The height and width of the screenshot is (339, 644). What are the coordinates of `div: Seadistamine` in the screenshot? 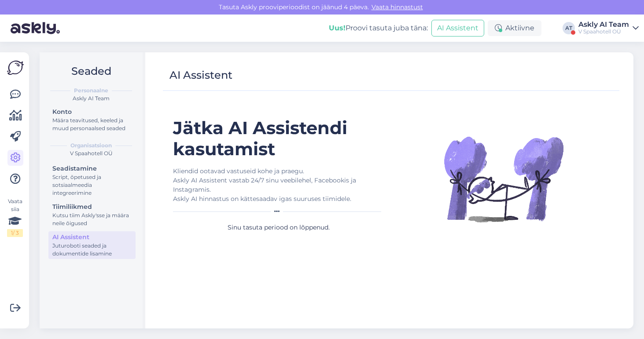 It's located at (92, 169).